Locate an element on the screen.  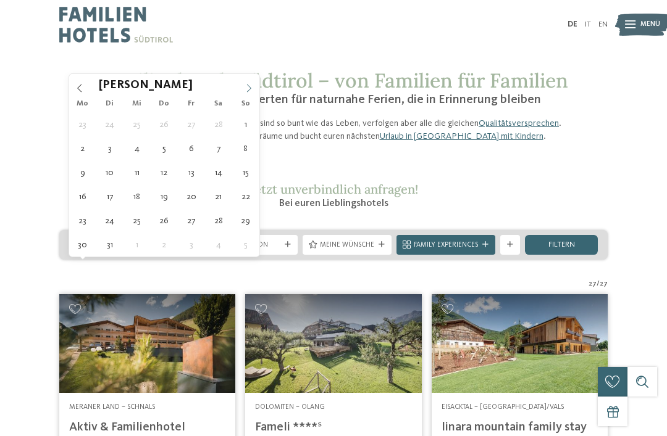
span: April 4, 2026 is located at coordinates (218, 244).